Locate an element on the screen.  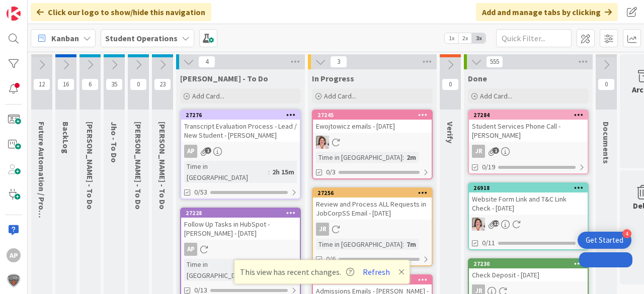
span: This view has recent changes. is located at coordinates (297, 272).